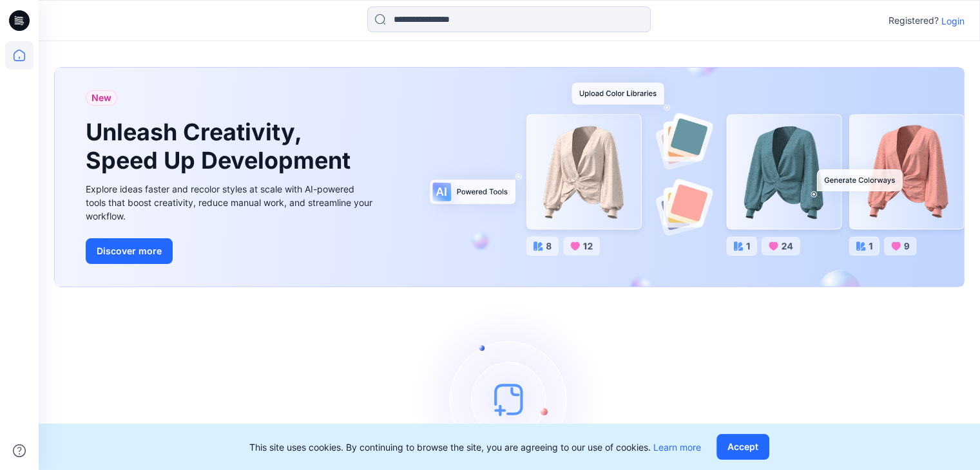 The height and width of the screenshot is (470, 980). I want to click on p: This site uses cookies. By continuing to browse the site, you are agreeing to our use of cookies., so click(475, 447).